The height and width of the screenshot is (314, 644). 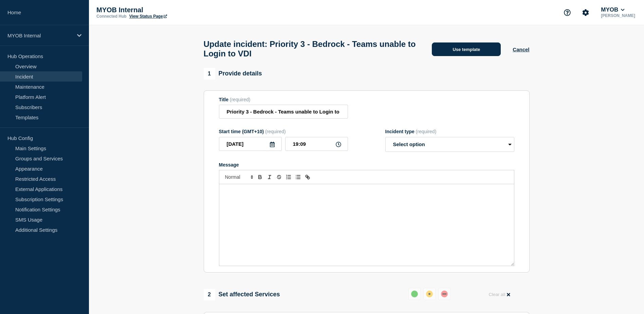 I want to click on button: Toggle bulleted list, so click(x=298, y=177).